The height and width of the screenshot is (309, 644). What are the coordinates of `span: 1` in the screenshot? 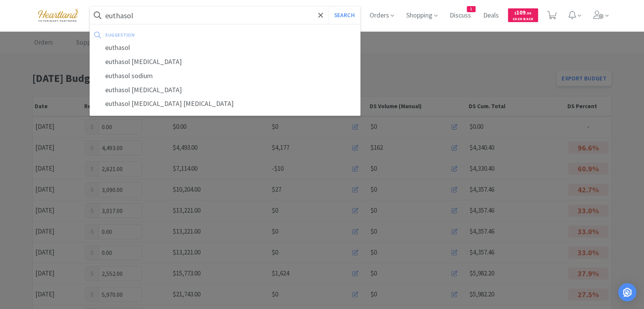 It's located at (471, 9).